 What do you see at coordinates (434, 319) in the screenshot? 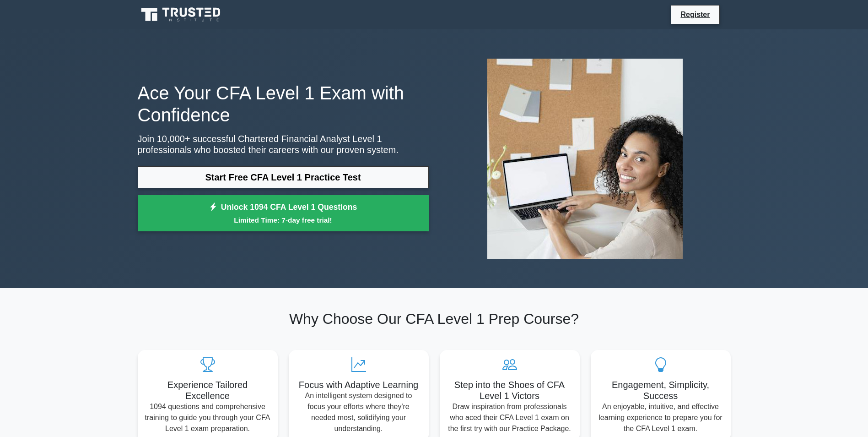
I see `h2: Why Choose Our CFA Level 1 Prep Course?` at bounding box center [434, 319].